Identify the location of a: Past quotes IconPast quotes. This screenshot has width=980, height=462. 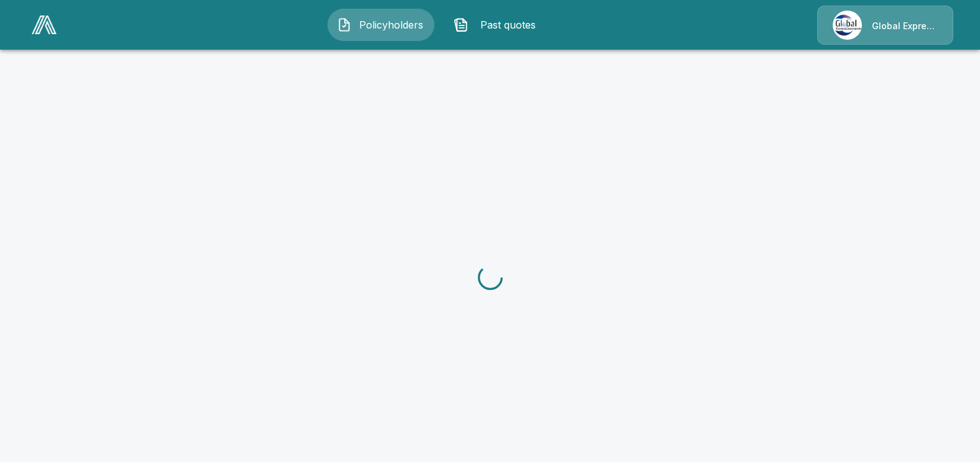
(498, 24).